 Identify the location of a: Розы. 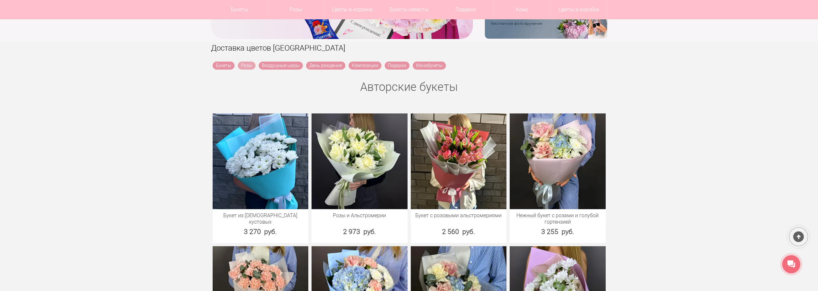
(247, 65).